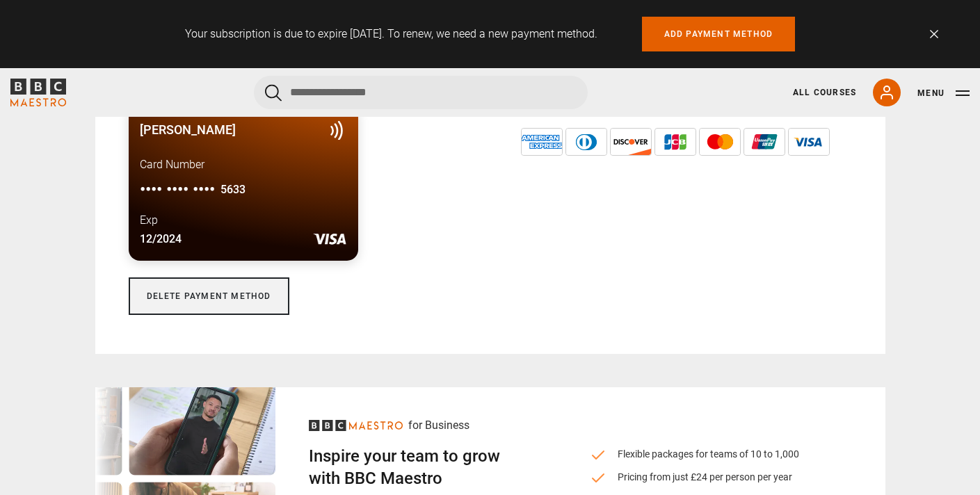 This screenshot has height=495, width=980. What do you see at coordinates (943, 93) in the screenshot?
I see `button: Toggle navigation` at bounding box center [943, 93].